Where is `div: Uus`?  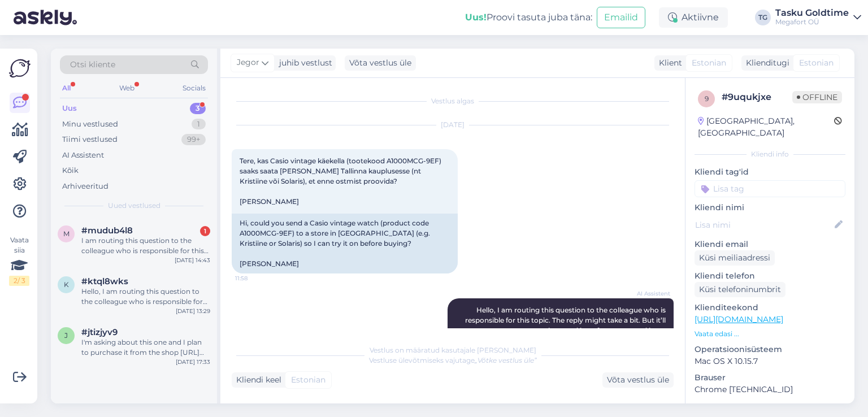
div: Uus is located at coordinates (70, 108).